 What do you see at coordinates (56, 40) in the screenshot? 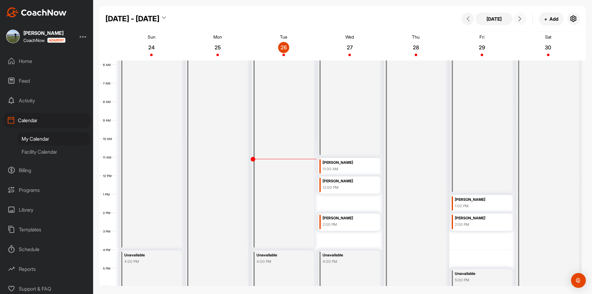
I see `img: CoachNow acadmey` at bounding box center [56, 40].